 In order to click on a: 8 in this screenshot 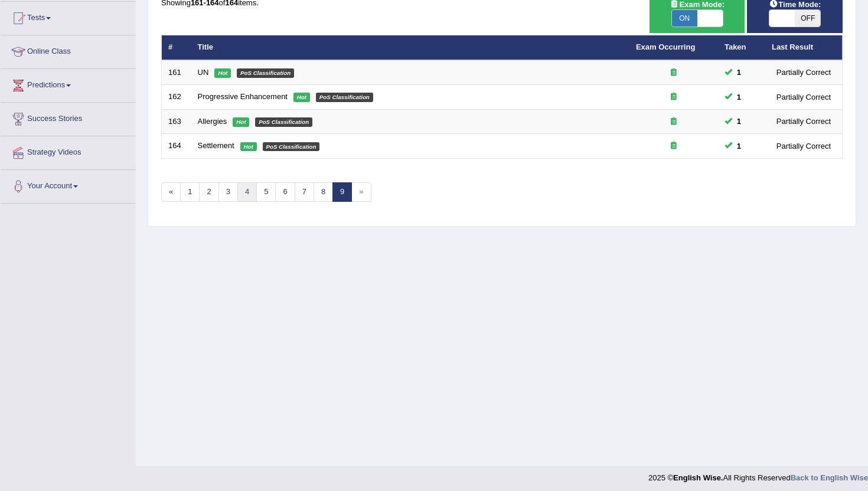, I will do `click(323, 192)`.